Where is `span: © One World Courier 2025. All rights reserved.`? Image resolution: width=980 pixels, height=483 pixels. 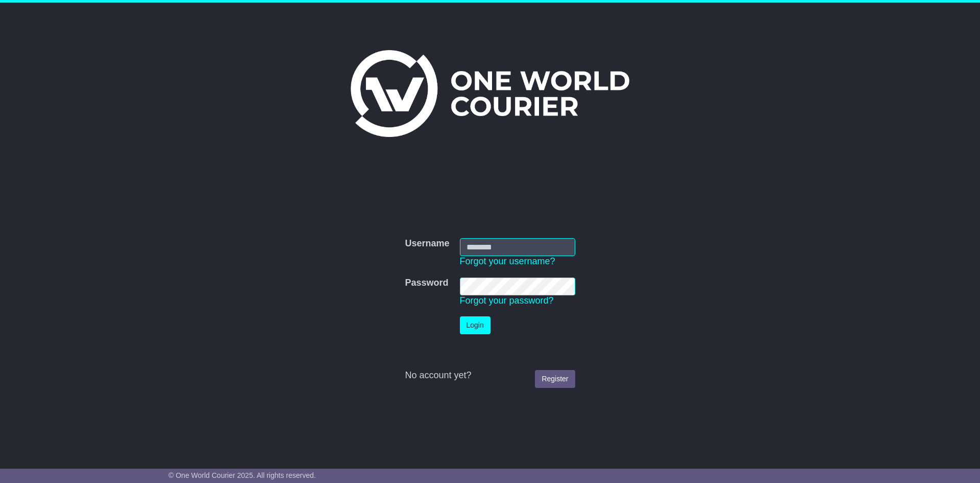
span: © One World Courier 2025. All rights reserved. is located at coordinates (242, 475).